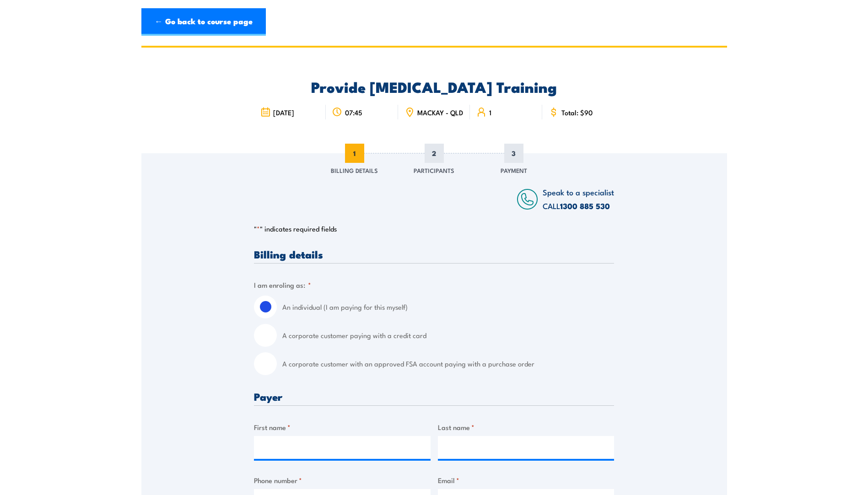  I want to click on span: Payment, so click(514, 170).